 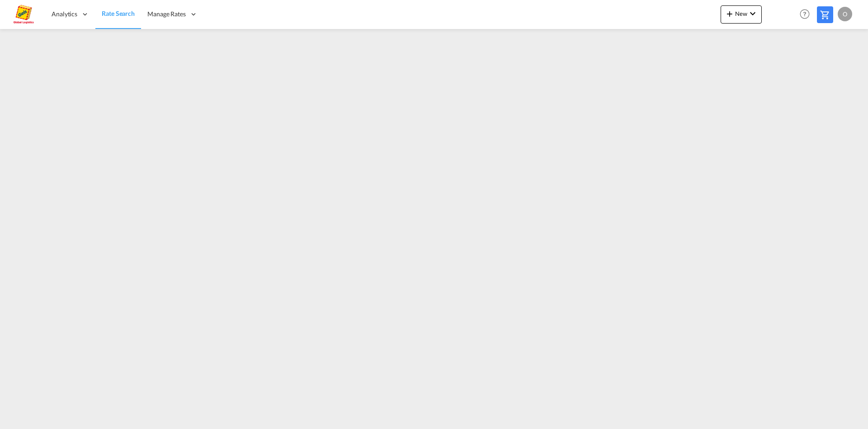 I want to click on button: icon-plus 400-fgNewicon-chevron-down, so click(x=741, y=14).